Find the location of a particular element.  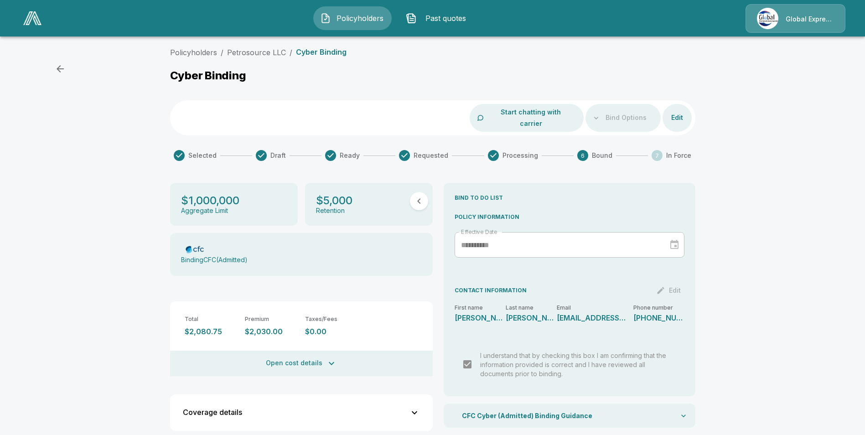

p: Phone number is located at coordinates (659, 308).